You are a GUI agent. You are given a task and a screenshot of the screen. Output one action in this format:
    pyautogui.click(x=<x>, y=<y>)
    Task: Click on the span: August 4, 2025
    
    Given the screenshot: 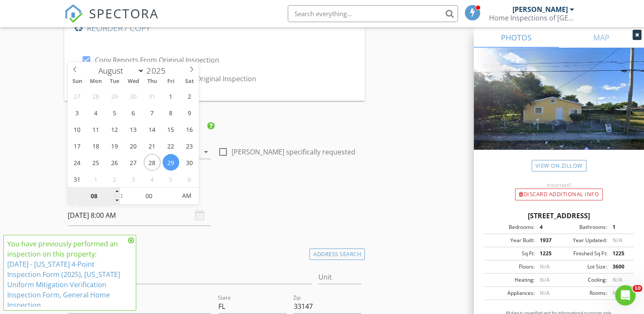 What is the action you would take?
    pyautogui.click(x=96, y=112)
    